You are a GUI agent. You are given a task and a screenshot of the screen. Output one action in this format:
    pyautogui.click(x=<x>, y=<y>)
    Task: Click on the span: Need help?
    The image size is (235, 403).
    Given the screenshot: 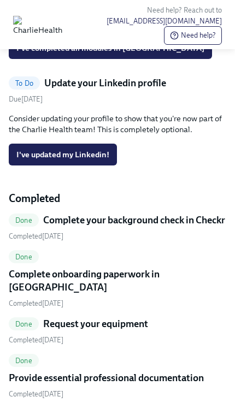 What is the action you would take?
    pyautogui.click(x=193, y=36)
    